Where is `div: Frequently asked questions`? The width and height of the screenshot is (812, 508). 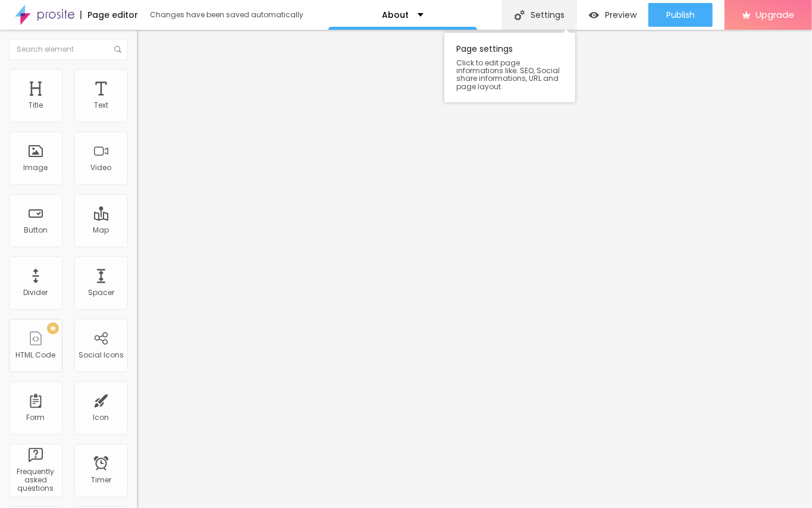
div: Frequently asked questions is located at coordinates (35, 480).